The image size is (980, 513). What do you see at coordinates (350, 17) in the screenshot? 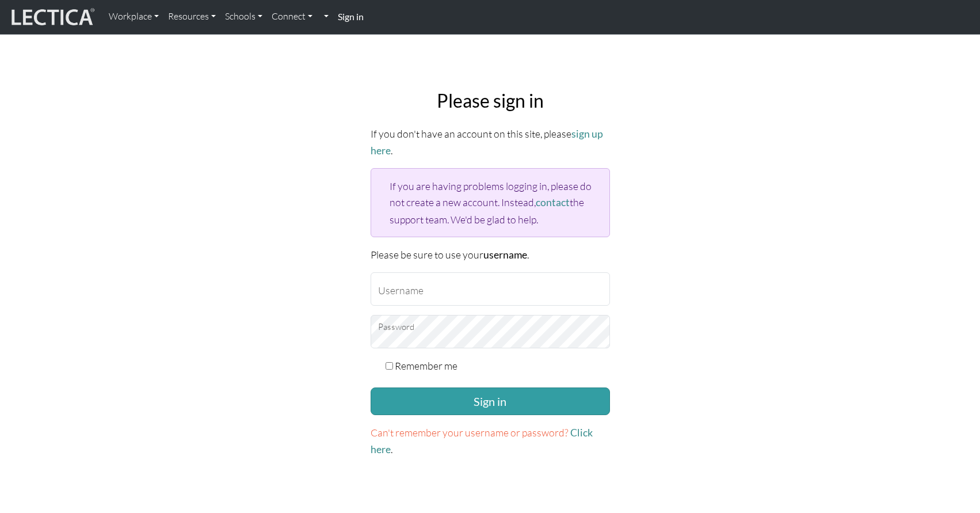
I see `a: Sign in` at bounding box center [350, 17].